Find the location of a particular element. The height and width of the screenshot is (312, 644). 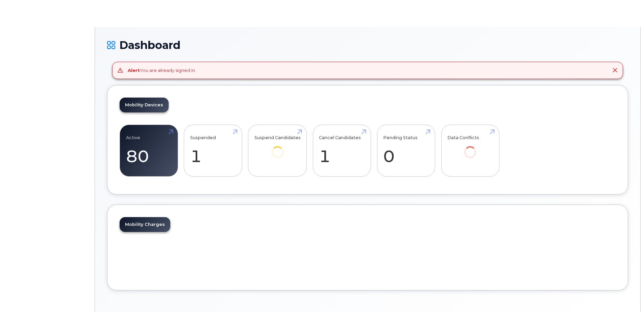

a: Cancel Candidates 1 is located at coordinates (341, 150).